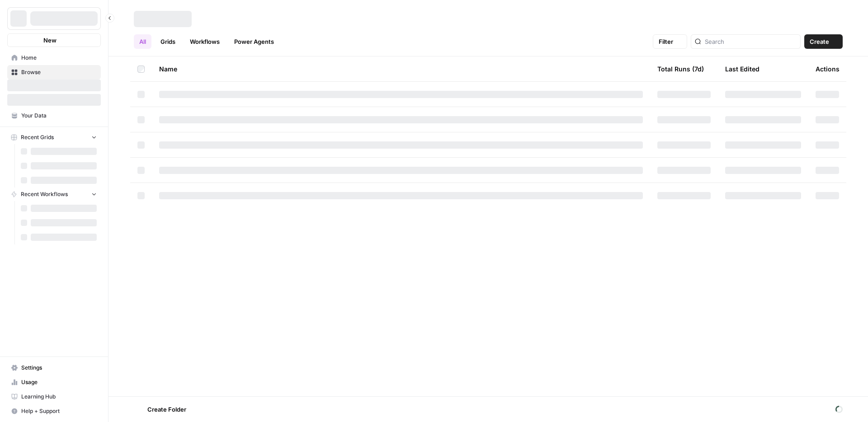  What do you see at coordinates (54, 137) in the screenshot?
I see `button: Recent Grids` at bounding box center [54, 137].